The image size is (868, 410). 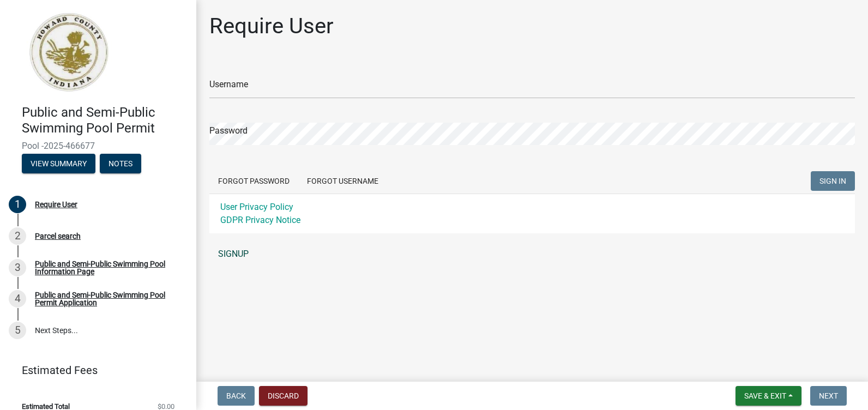 I want to click on wm-modal-confirm: Notes, so click(x=120, y=164).